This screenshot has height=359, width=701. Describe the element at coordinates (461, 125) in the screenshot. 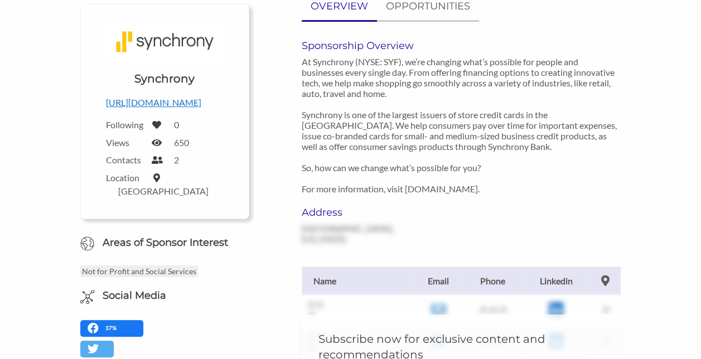

I see `p: At Synchrony (NYSE: SYF), we’re changing what’s possible for people and businesses every single d...` at that location.